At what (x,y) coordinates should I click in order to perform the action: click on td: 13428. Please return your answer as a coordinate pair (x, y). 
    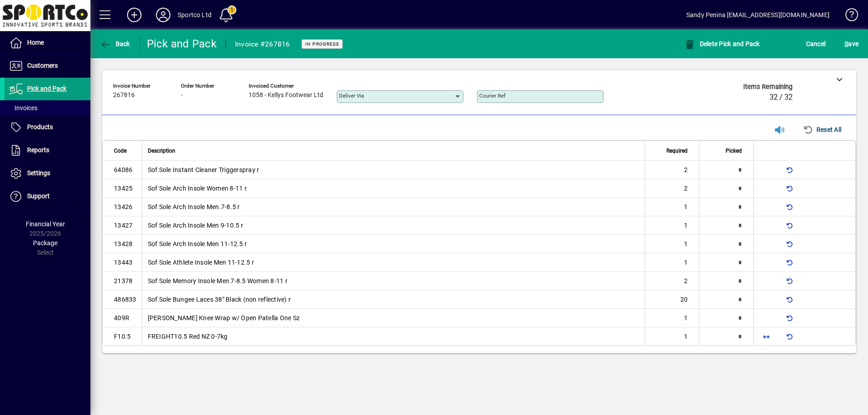
    Looking at the image, I should click on (122, 244).